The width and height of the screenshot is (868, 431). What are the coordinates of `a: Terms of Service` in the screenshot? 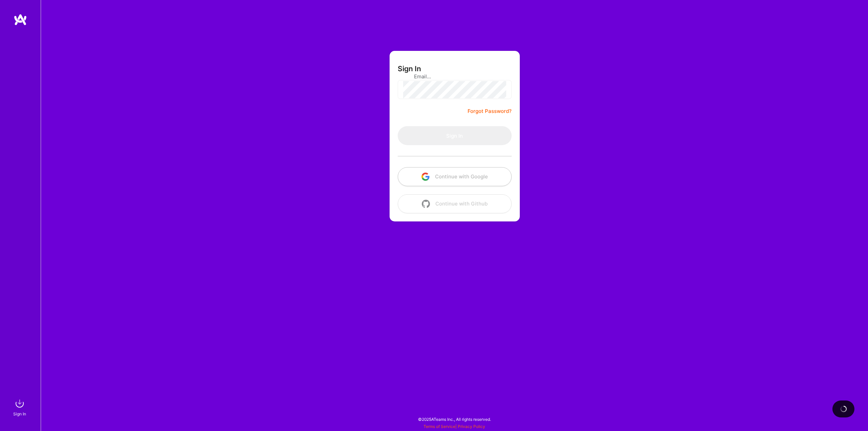 It's located at (440, 426).